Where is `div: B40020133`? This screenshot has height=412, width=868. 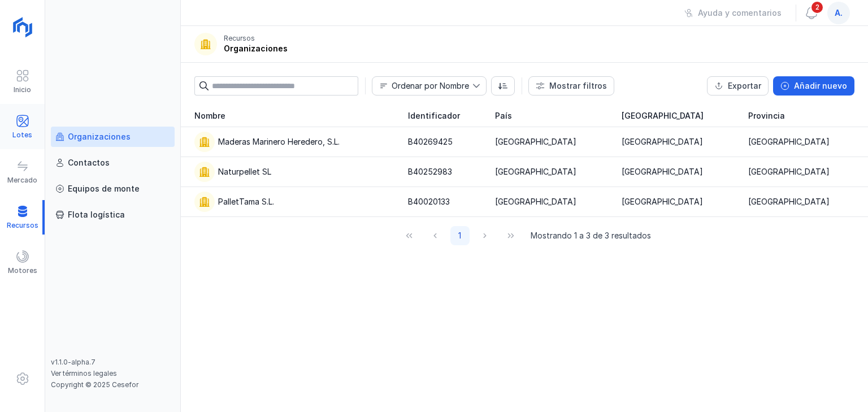
div: B40020133 is located at coordinates (429, 202).